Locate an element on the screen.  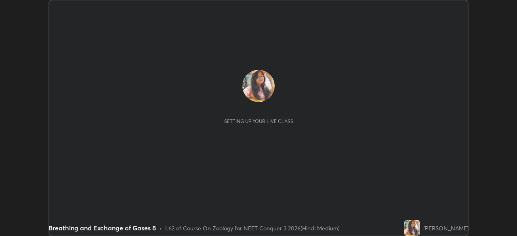
div: L62 of Course On Zoology for NEET Conquer 3 2026(Hindi Medium) is located at coordinates (253, 228).